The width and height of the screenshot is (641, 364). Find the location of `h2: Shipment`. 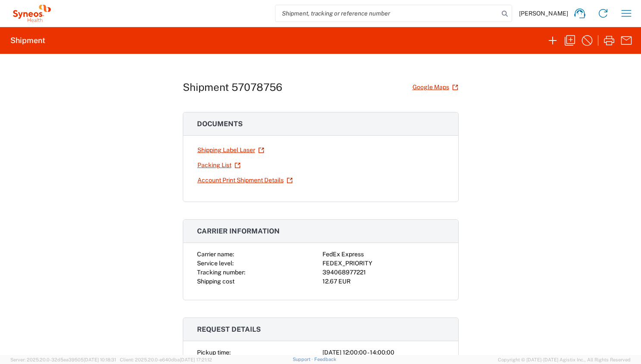

h2: Shipment is located at coordinates (27, 41).